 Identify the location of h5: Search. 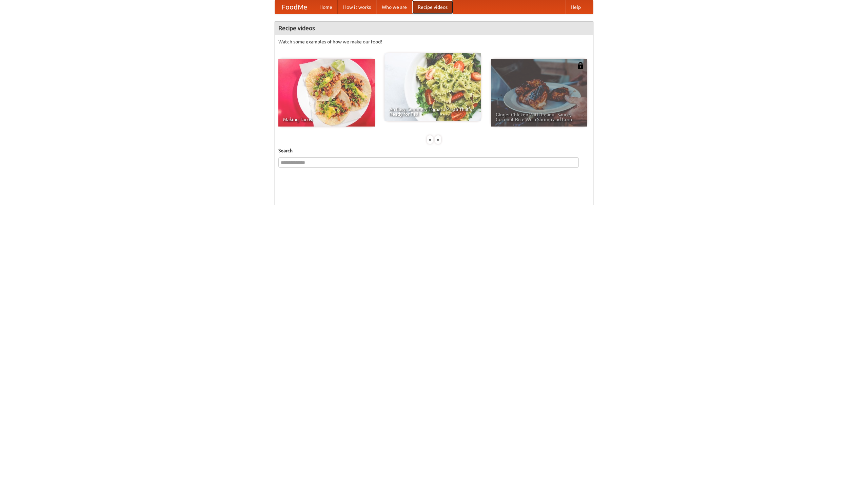
(434, 150).